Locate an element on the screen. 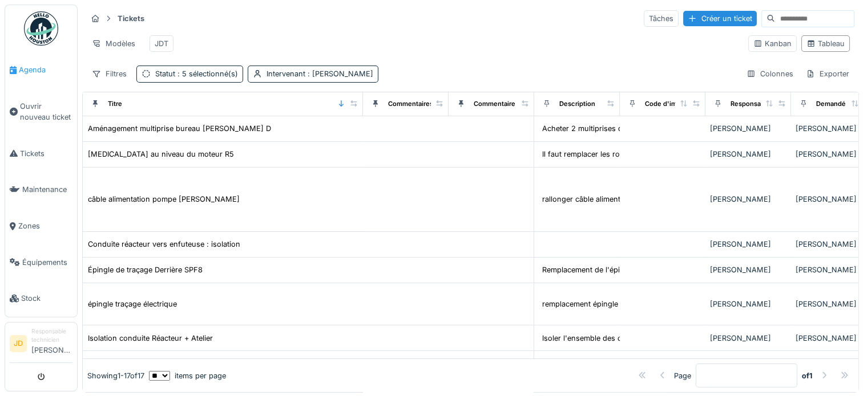  div: Responsable technicien is located at coordinates (52, 336).